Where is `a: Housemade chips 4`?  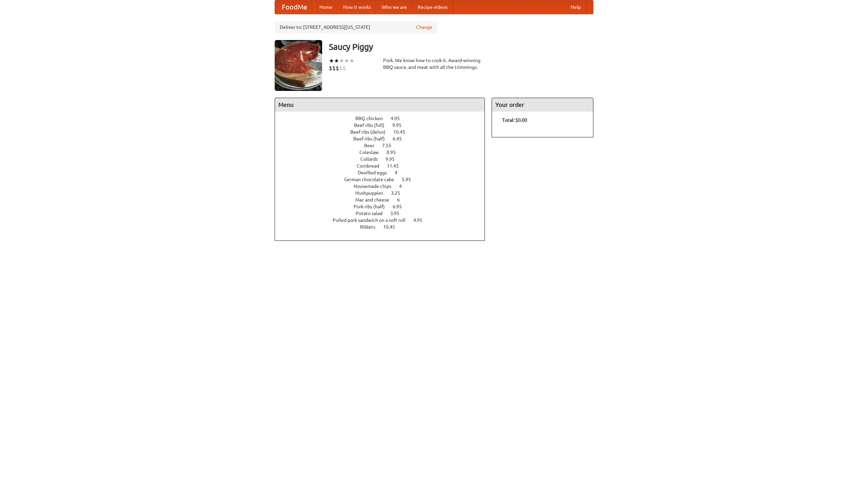
a: Housemade chips 4 is located at coordinates (384, 186).